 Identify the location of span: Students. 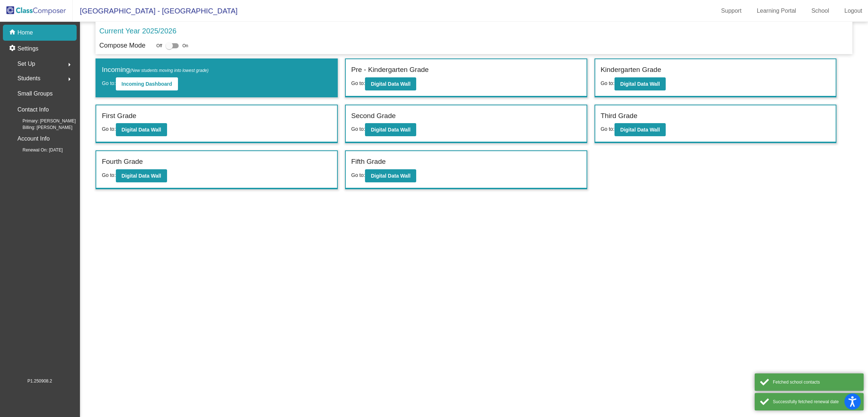
(29, 79).